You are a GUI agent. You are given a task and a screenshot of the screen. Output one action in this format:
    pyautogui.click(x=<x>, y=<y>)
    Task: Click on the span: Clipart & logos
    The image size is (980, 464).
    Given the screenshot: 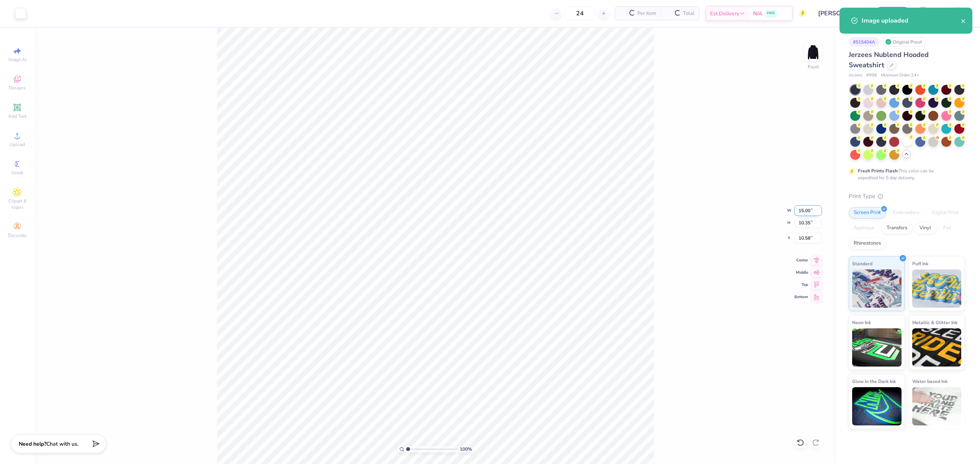 What is the action you would take?
    pyautogui.click(x=17, y=205)
    